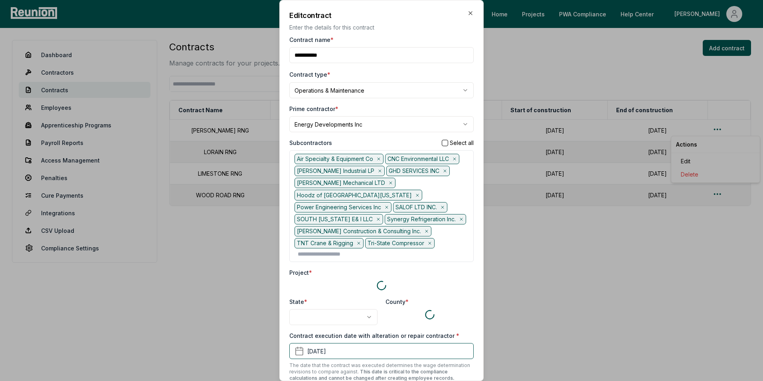  What do you see at coordinates (426, 219) in the screenshot?
I see `div: Synergy Refrigeration Inc.` at bounding box center [426, 219].